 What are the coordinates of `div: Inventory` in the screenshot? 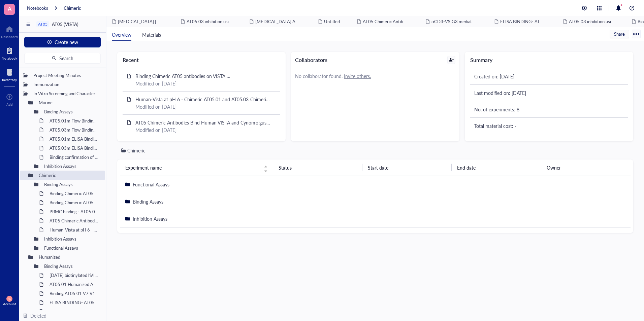 It's located at (10, 80).